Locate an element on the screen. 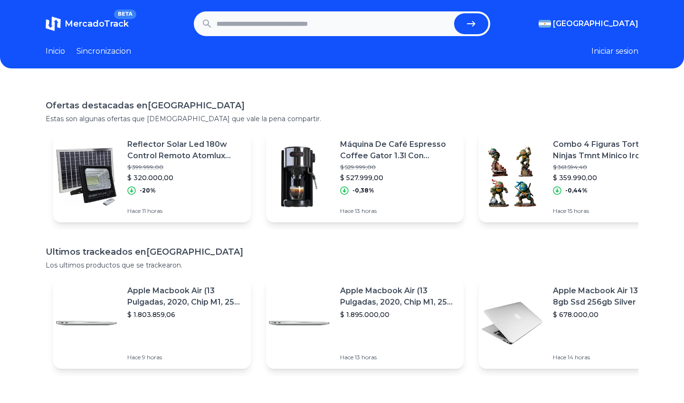 The image size is (684, 403). span: MercadoTrack is located at coordinates (96, 24).